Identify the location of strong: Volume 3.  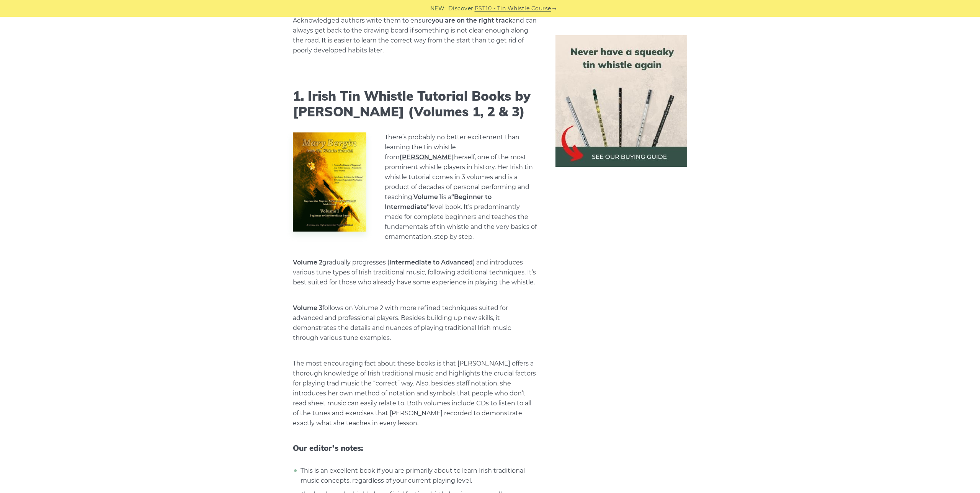
(308, 308).